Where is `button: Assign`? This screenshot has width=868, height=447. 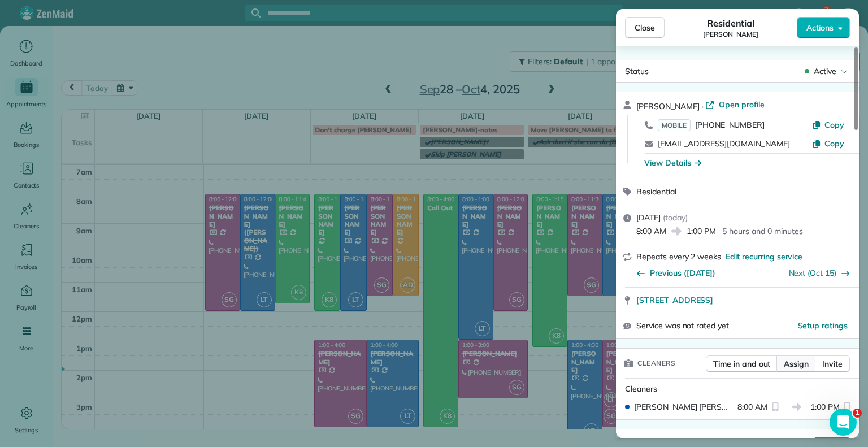 button: Assign is located at coordinates (796, 364).